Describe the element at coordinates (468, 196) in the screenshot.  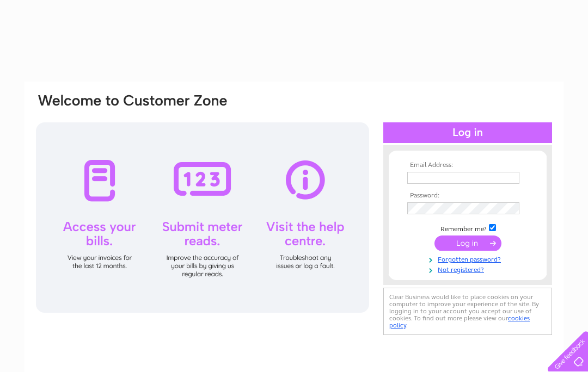
I see `th: Password:` at that location.